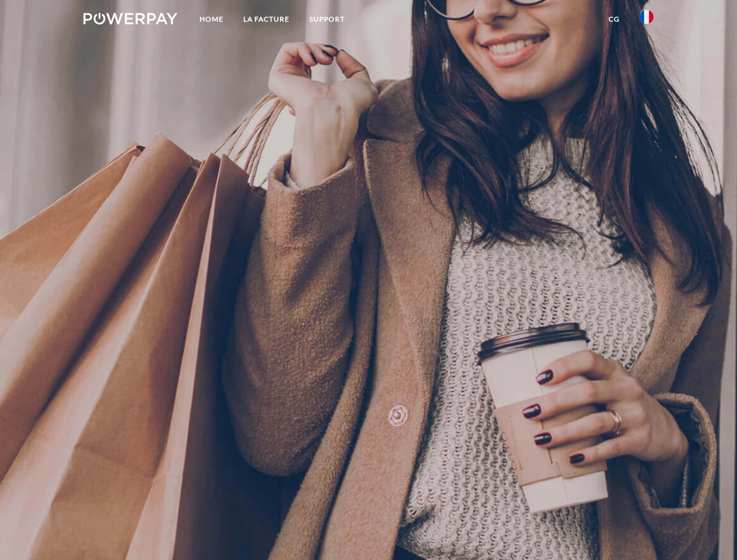  I want to click on a: Support, so click(327, 19).